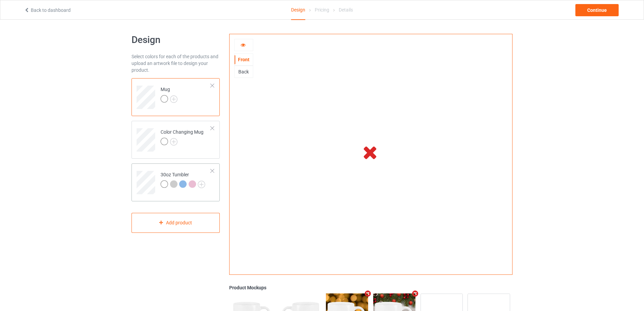 The width and height of the screenshot is (644, 311). Describe the element at coordinates (597, 10) in the screenshot. I see `div: Continue` at that location.